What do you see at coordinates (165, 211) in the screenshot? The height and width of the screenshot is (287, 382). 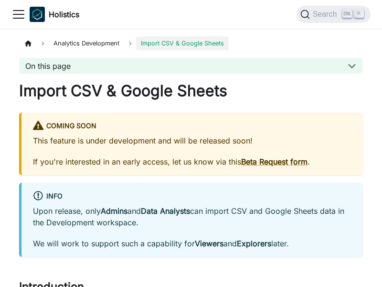 I see `strong: Data Analysts` at bounding box center [165, 211].